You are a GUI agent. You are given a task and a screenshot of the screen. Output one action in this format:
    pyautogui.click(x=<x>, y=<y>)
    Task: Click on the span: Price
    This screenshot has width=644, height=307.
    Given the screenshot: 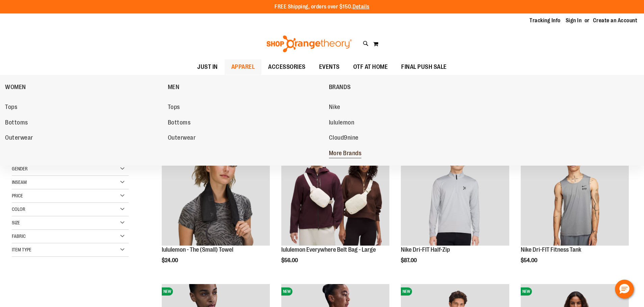 What is the action you would take?
    pyautogui.click(x=17, y=196)
    